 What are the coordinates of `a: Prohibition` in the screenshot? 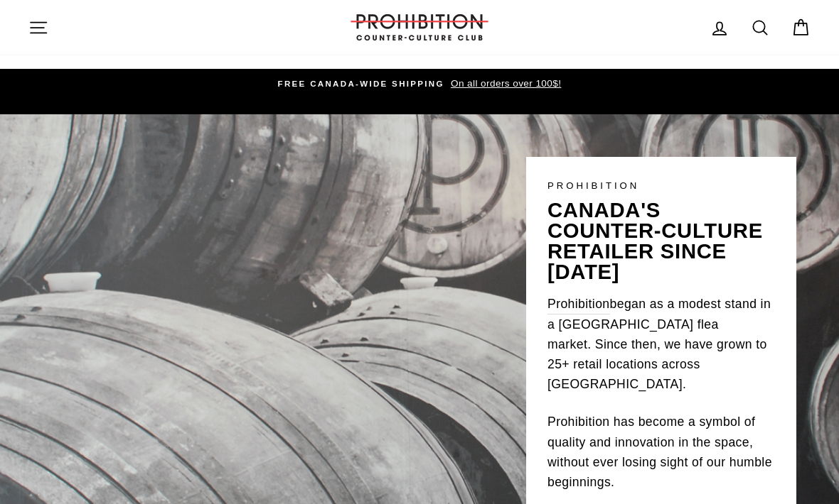 It's located at (578, 304).